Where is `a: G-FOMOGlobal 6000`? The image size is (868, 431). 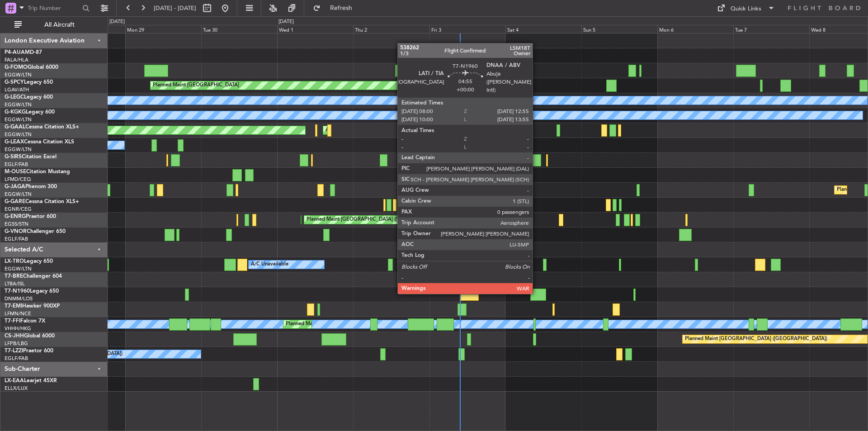 a: G-FOMOGlobal 6000 is located at coordinates (31, 67).